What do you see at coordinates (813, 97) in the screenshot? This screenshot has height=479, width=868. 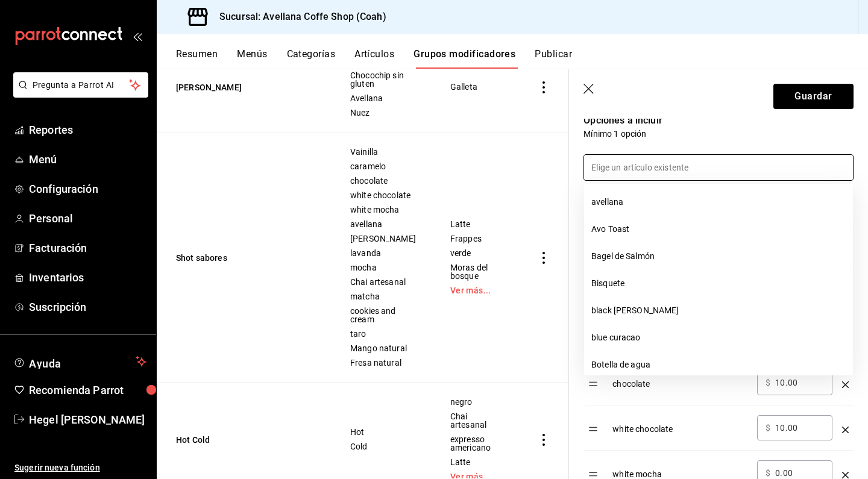 I see `button: Guardar` at bounding box center [813, 97].